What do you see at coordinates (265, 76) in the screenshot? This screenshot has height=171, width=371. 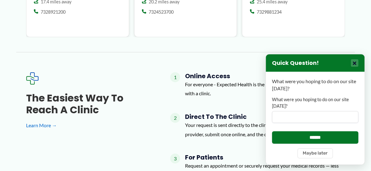 I see `h4: Online Access` at bounding box center [265, 76].